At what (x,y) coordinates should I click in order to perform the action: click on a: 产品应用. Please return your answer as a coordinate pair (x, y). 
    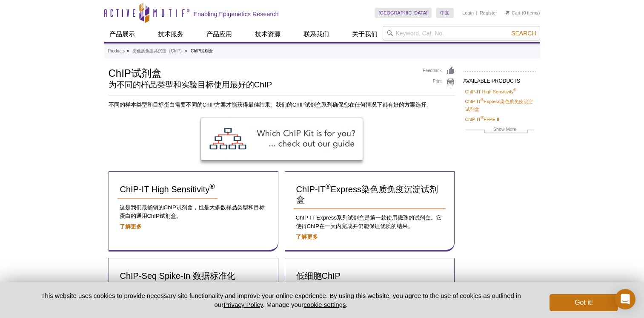
    Looking at the image, I should click on (219, 34).